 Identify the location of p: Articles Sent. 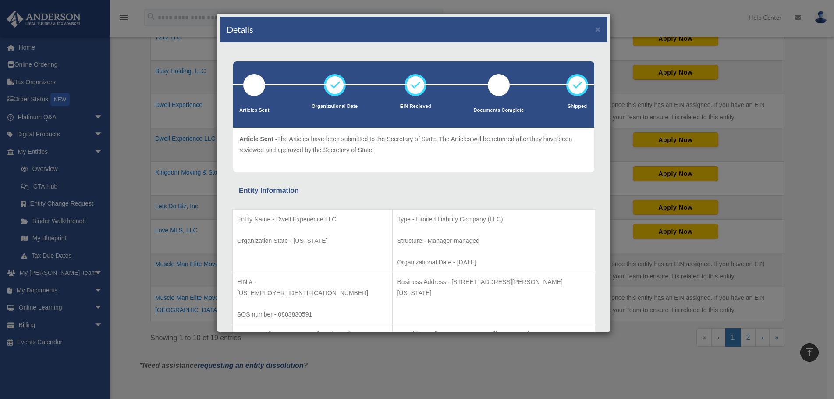
(254, 110).